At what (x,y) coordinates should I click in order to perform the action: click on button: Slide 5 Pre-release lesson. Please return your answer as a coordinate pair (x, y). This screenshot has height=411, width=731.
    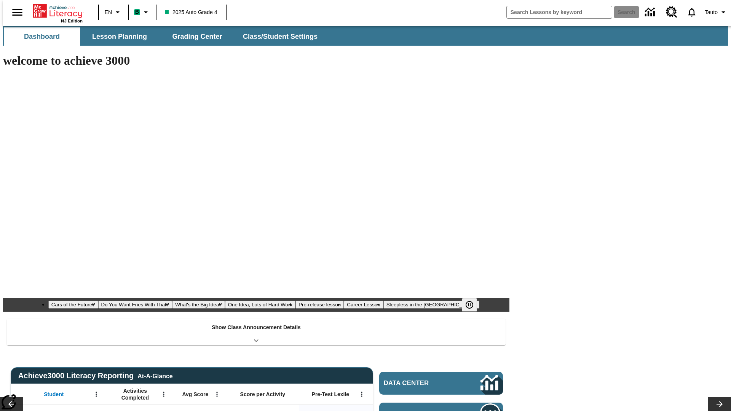
    Looking at the image, I should click on (319, 305).